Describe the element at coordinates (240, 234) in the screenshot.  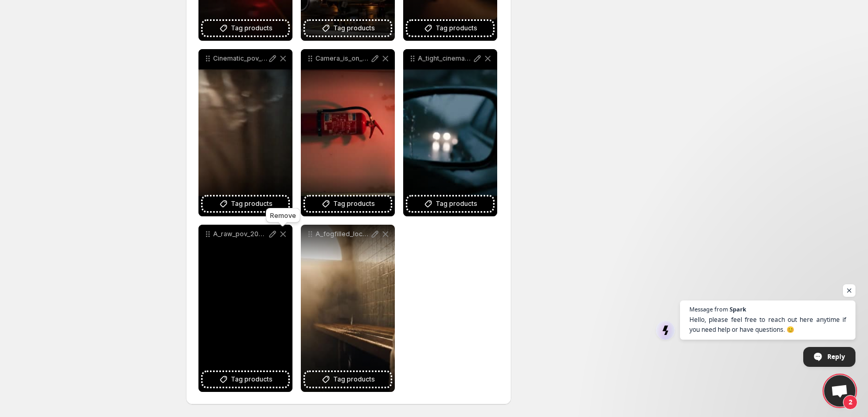
I see `p: A_raw_pov_202506261826_b0asz` at that location.